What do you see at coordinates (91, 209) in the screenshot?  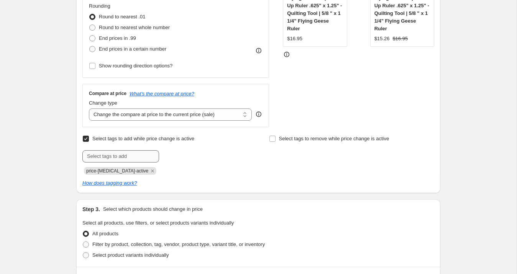 I see `h2: Step 3.` at bounding box center [91, 209].